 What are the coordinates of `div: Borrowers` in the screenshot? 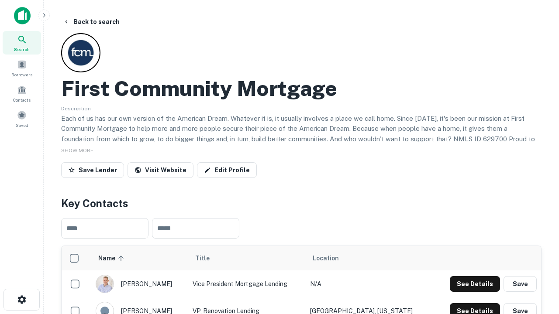 It's located at (22, 68).